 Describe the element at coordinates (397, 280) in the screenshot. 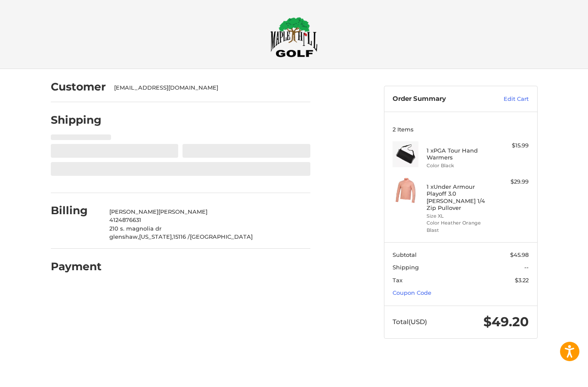

I see `span: Tax` at that location.